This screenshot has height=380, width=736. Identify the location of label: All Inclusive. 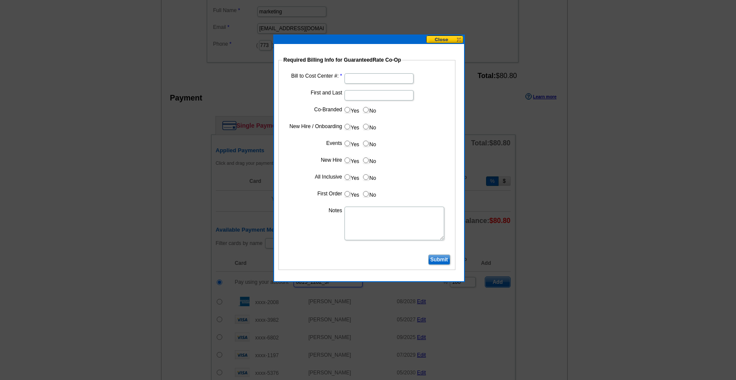
(313, 177).